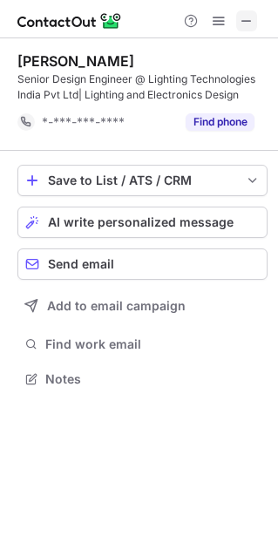 Image resolution: width=278 pixels, height=557 pixels. I want to click on button: Notes, so click(142, 379).